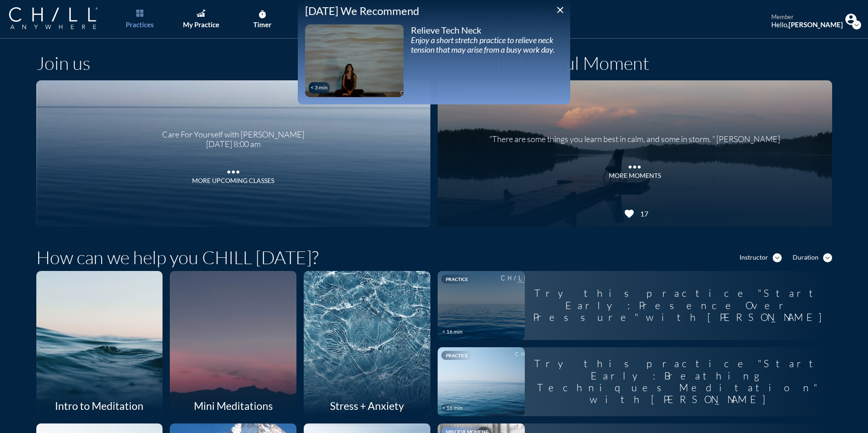 Image resolution: width=868 pixels, height=433 pixels. What do you see at coordinates (643, 214) in the screenshot?
I see `div: 17` at bounding box center [643, 214].